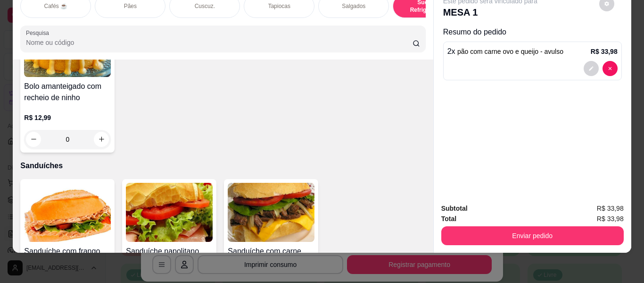  I want to click on p: Resumo do pedido, so click(533, 33).